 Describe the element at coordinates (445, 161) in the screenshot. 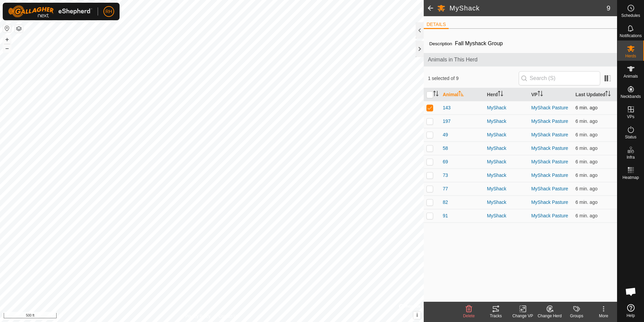

I see `span: 69` at that location.